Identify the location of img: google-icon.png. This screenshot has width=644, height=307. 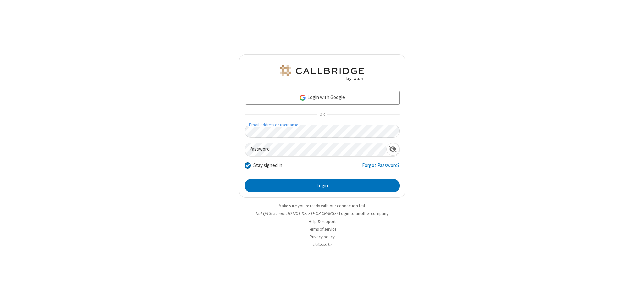
(302, 97).